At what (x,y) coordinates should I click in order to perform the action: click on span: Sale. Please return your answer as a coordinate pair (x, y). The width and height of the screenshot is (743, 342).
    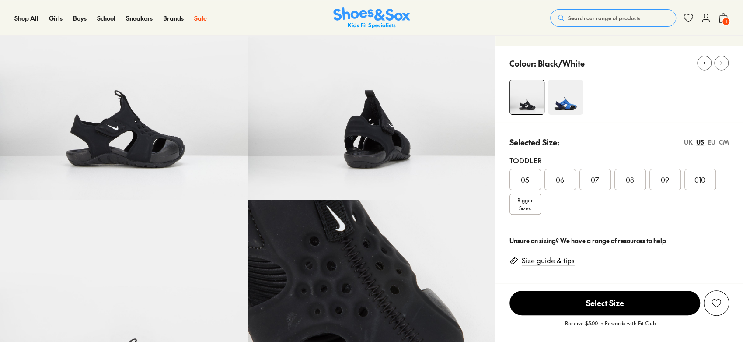
    Looking at the image, I should click on (200, 18).